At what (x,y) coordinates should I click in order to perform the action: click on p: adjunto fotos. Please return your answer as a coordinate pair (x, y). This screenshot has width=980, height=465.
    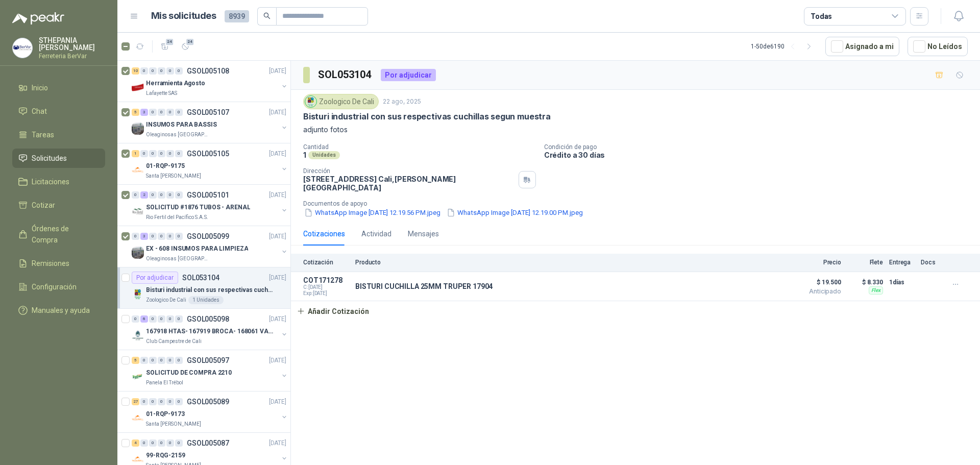
    Looking at the image, I should click on (635, 130).